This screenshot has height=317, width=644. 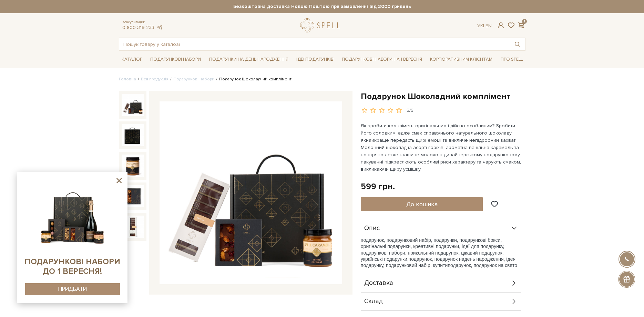 I want to click on a: Про Spell, so click(x=512, y=59).